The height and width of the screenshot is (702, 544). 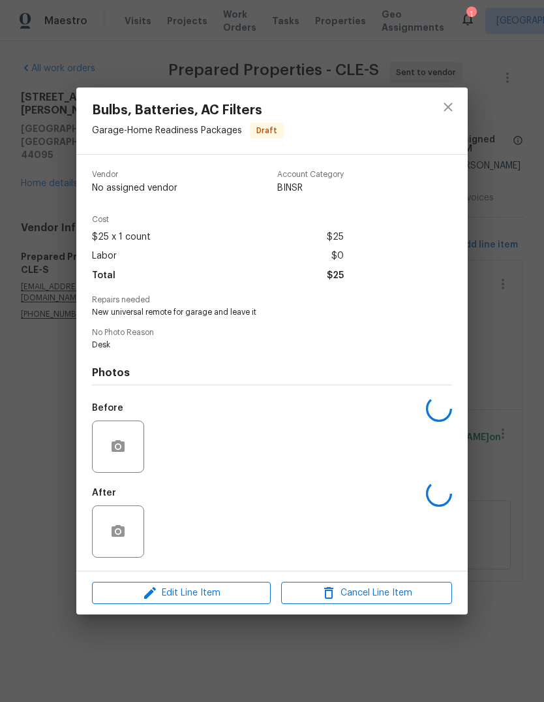 I want to click on span: $25 x 1 count, so click(x=121, y=237).